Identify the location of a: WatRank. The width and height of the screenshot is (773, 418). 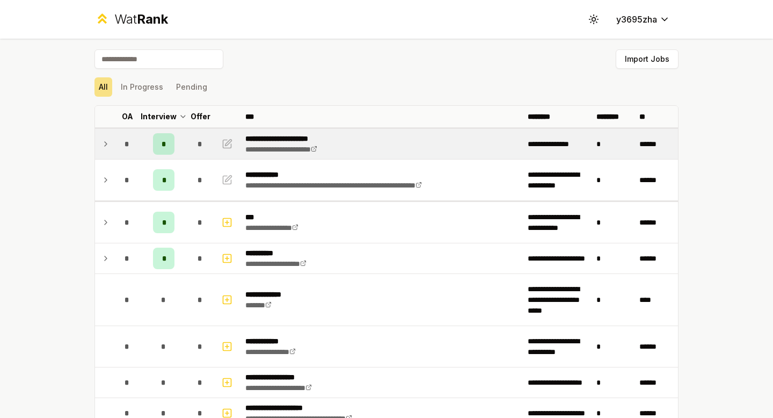
(131, 19).